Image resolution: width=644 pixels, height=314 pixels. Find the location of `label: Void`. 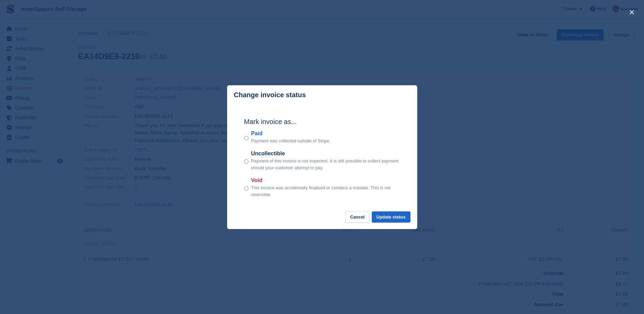

label: Void is located at coordinates (326, 181).